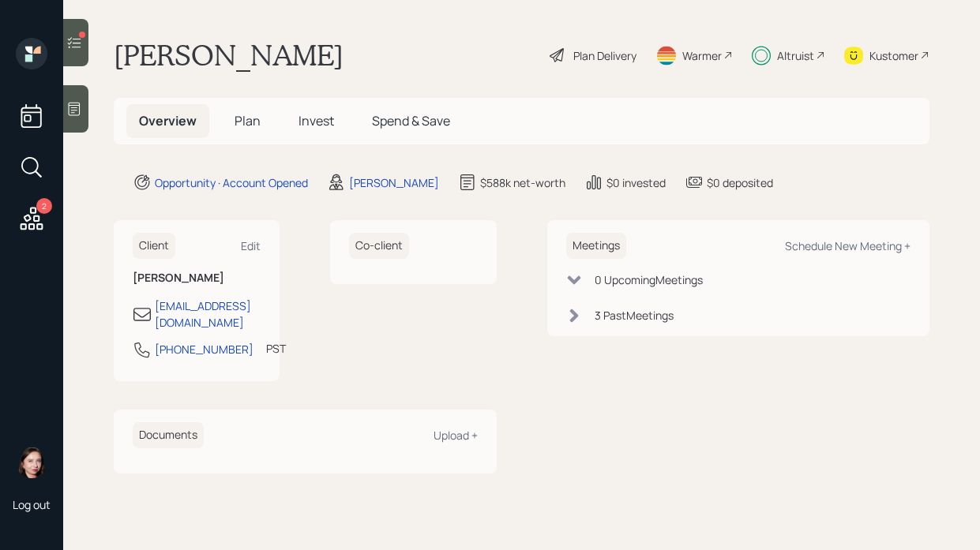 The height and width of the screenshot is (550, 980). What do you see at coordinates (410, 121) in the screenshot?
I see `span: Spend & Save` at bounding box center [410, 121].